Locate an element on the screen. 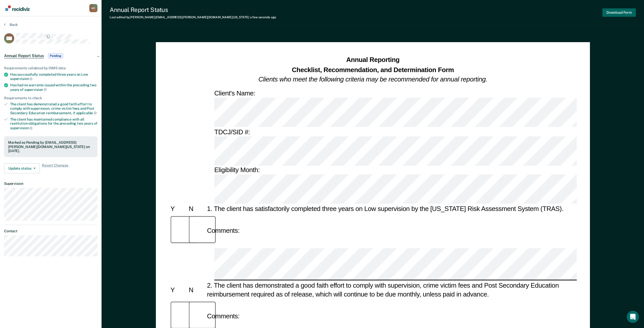 This screenshot has width=644, height=328. div: Has had no warrants issued within the preceding two years of is located at coordinates (54, 87).